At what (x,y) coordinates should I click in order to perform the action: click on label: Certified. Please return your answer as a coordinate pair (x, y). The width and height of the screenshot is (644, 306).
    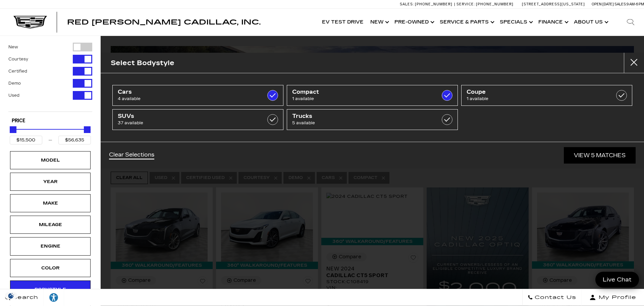
    Looking at the image, I should click on (18, 71).